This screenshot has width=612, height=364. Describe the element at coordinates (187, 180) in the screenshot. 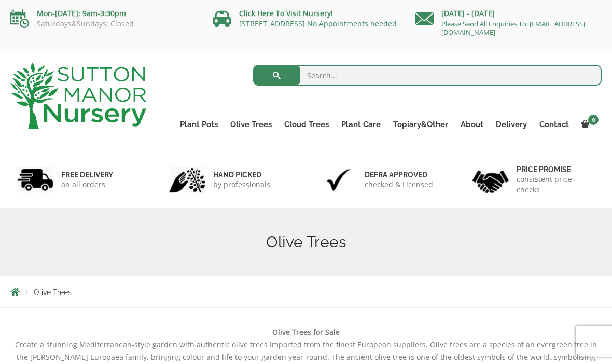

I see `img: 2.jpg` at that location.